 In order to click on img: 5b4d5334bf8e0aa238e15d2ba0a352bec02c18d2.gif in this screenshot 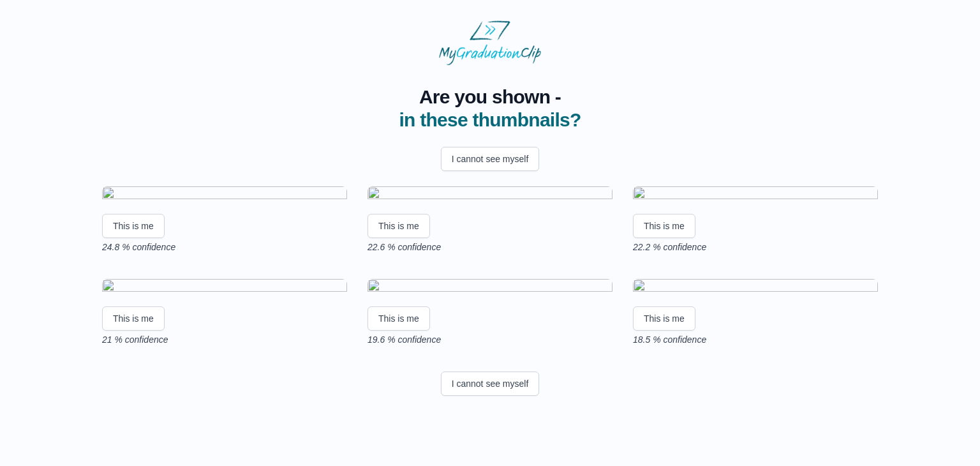, I will do `click(755, 287)`.